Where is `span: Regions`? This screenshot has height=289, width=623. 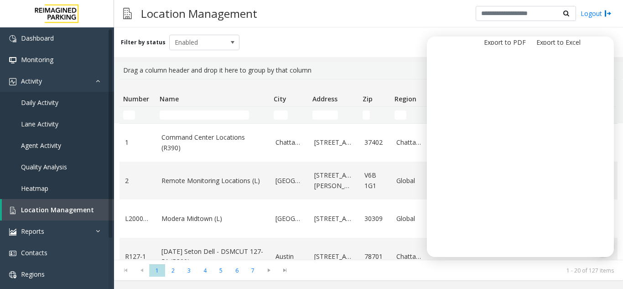 span: Regions is located at coordinates (33, 274).